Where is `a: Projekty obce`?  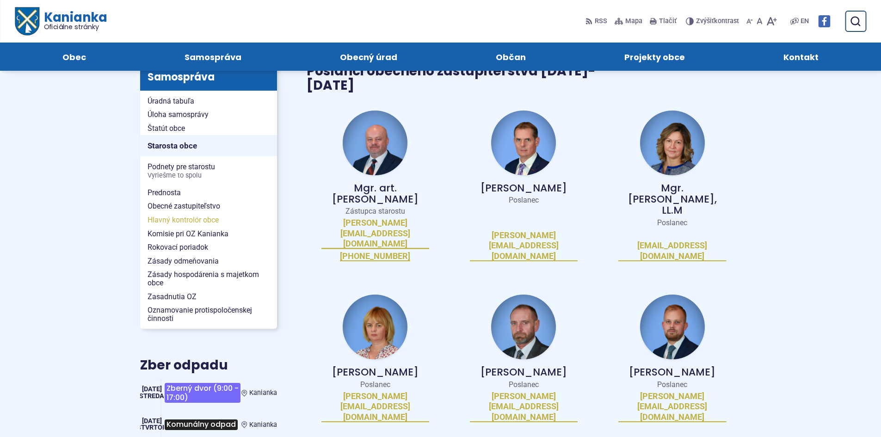 a: Projekty obce is located at coordinates (655, 56).